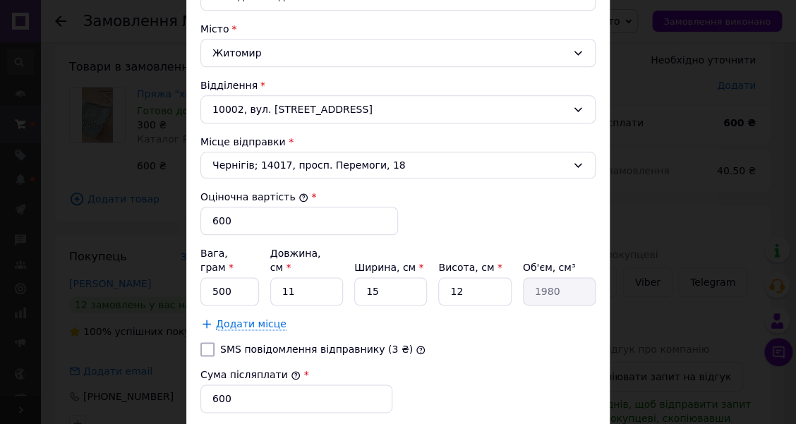  Describe the element at coordinates (398, 29) in the screenshot. I see `div: Місто` at that location.